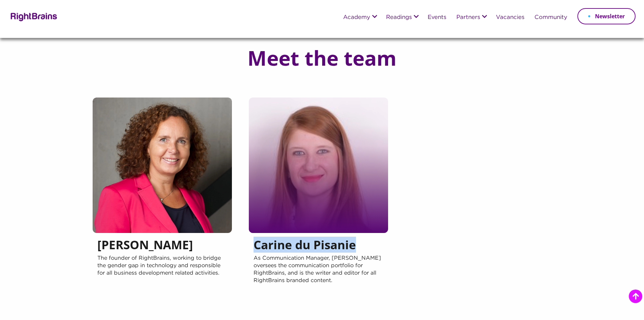 The width and height of the screenshot is (644, 320). I want to click on a: Newsletter, so click(606, 16).